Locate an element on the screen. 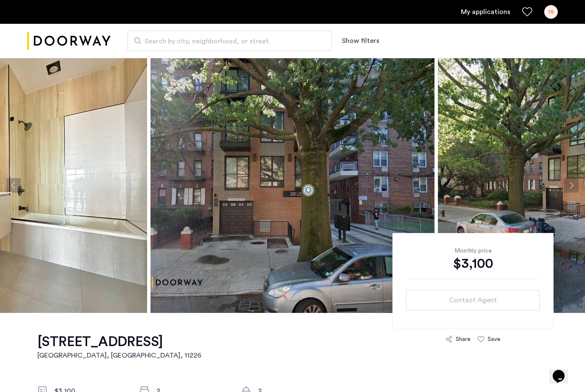 Image resolution: width=585 pixels, height=392 pixels. a: My application is located at coordinates (485, 12).